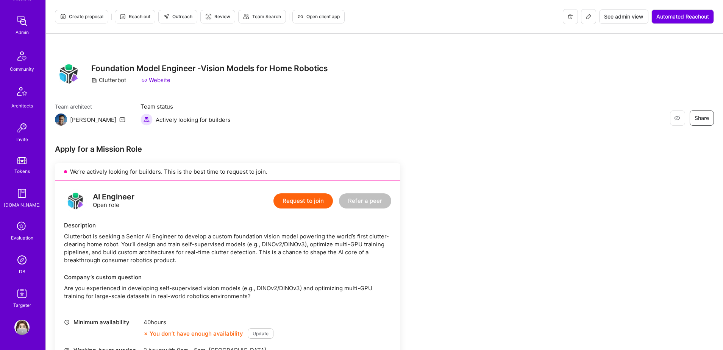  I want to click on a: User Avatar, so click(22, 328).